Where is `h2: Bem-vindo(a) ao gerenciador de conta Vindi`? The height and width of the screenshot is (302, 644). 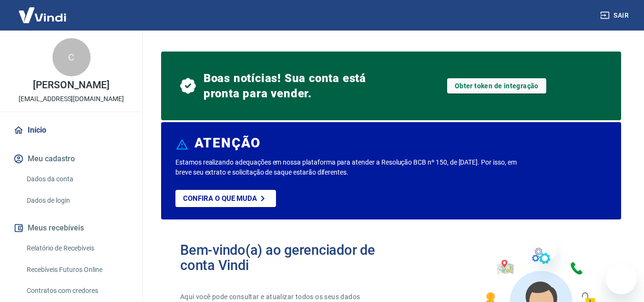
h2: Bem-vindo(a) ao gerenciador de conta Vindi is located at coordinates (285, 258).